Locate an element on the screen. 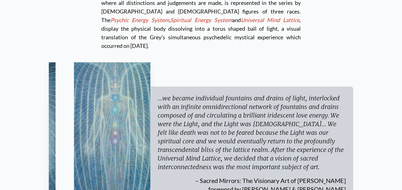  em: Spiritual Energy System is located at coordinates (201, 20).